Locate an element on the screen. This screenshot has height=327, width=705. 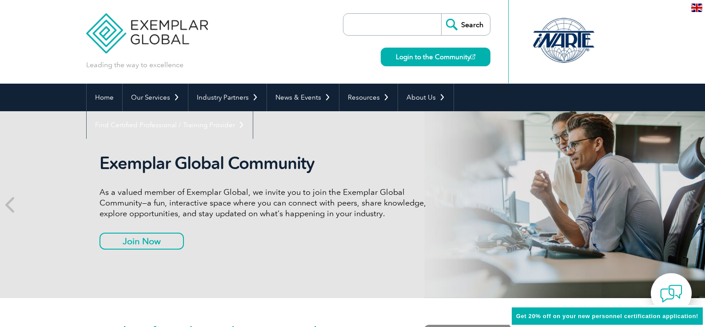
input: Search is located at coordinates (466, 24).